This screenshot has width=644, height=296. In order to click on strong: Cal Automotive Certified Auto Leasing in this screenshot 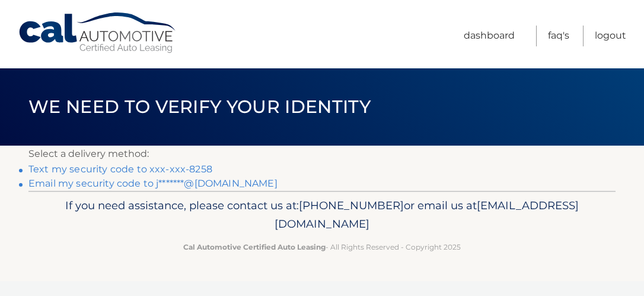, I will do `click(255, 246)`.